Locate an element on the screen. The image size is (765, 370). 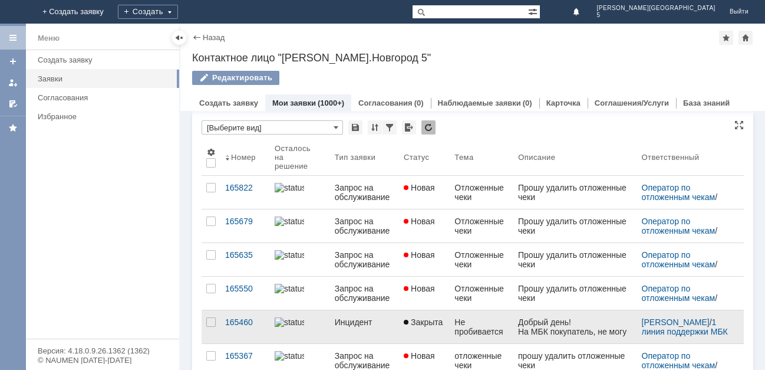
img: statusbar-100 (1).png is located at coordinates (289, 322).